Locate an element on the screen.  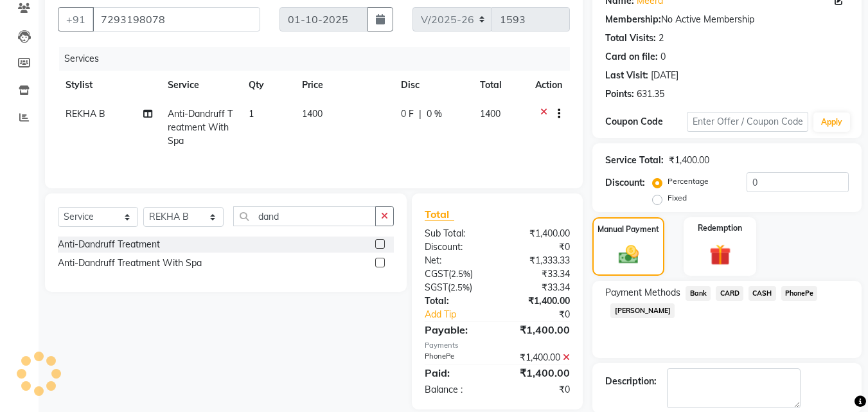
button: +91 is located at coordinates (75, 20).